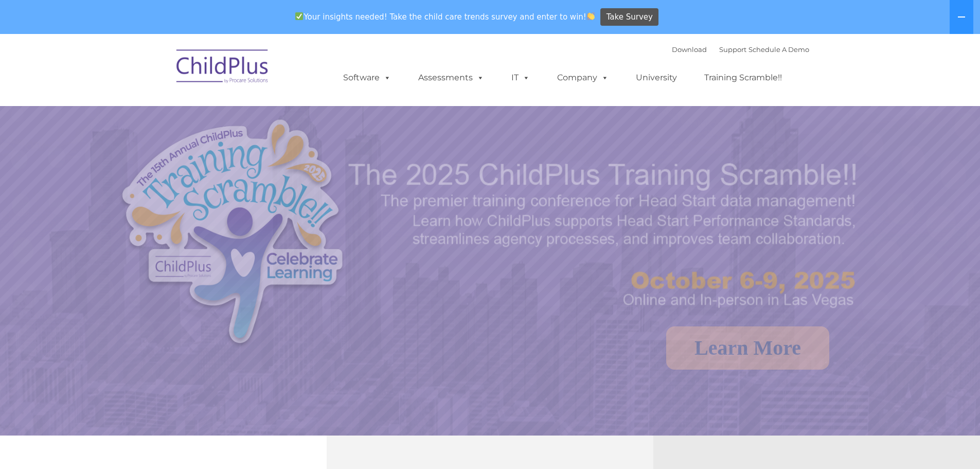  I want to click on a: Assessments, so click(451, 78).